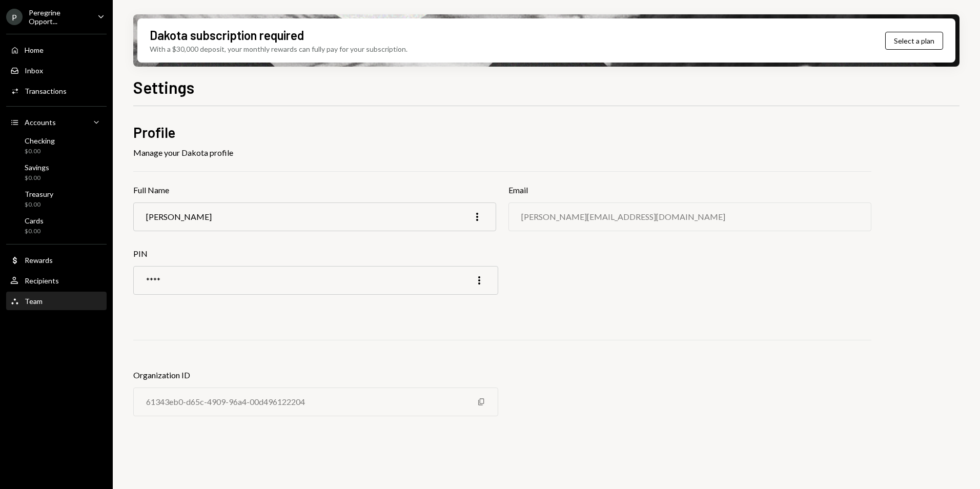 This screenshot has width=980, height=489. What do you see at coordinates (57, 281) in the screenshot?
I see `a: Recipients` at bounding box center [57, 281].